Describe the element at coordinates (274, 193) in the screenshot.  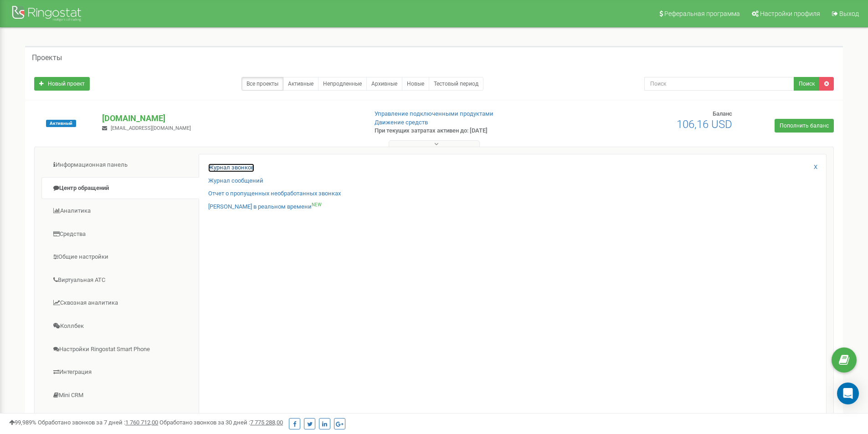
I see `a: Отчет о пропущенных необработанных звонках` at that location.